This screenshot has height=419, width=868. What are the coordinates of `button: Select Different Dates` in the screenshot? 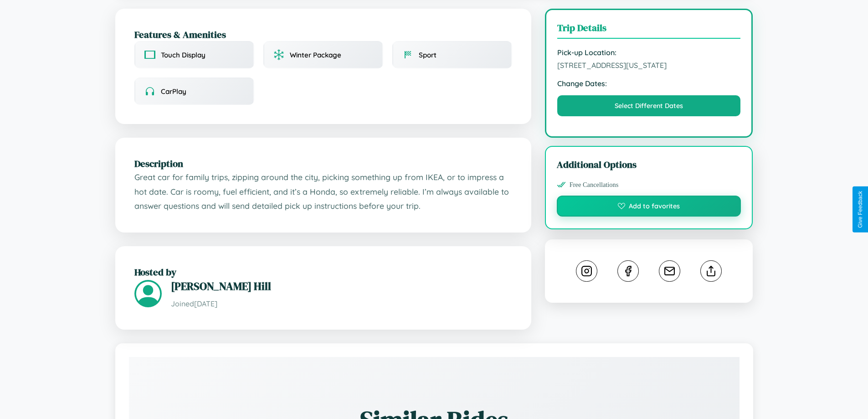 It's located at (649, 106).